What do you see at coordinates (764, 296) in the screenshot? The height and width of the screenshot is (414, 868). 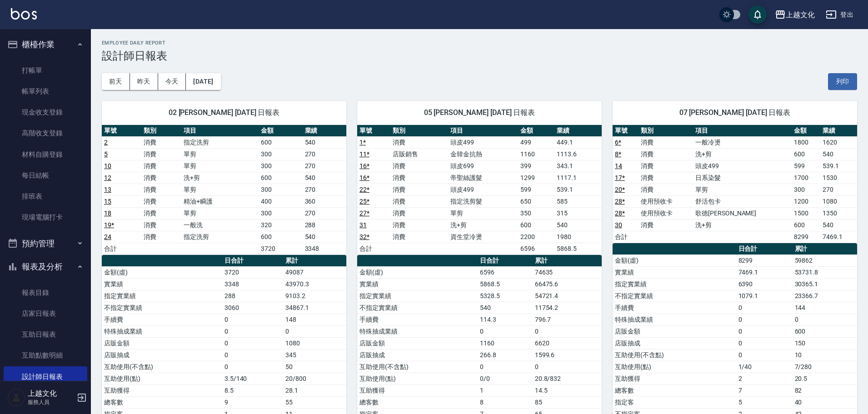 I see `td: 1079.1` at bounding box center [764, 296].